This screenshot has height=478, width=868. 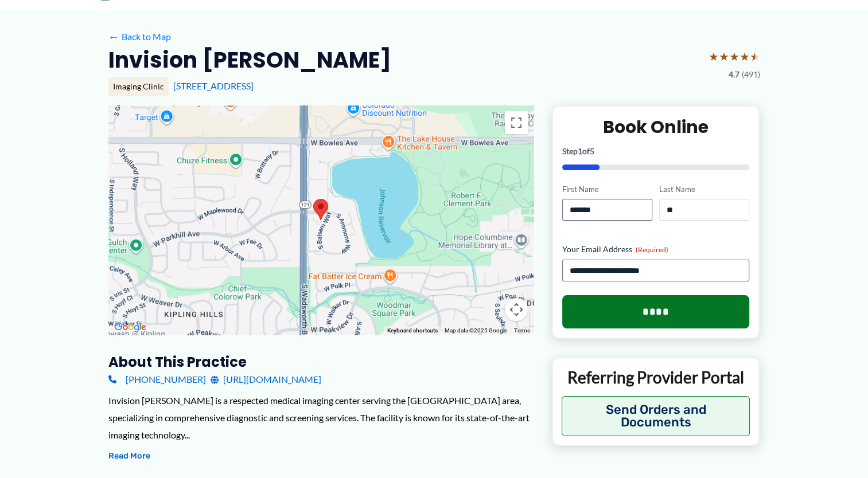 What do you see at coordinates (580, 151) in the screenshot?
I see `span: 1` at bounding box center [580, 151].